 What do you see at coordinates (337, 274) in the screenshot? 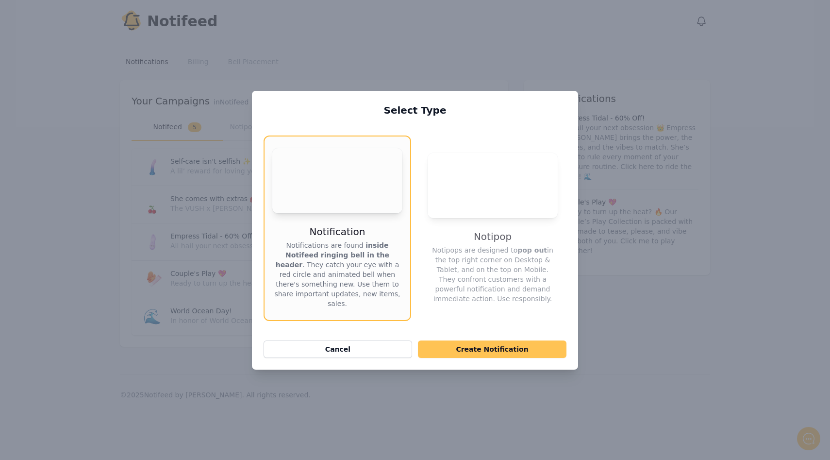
I see `p: Notifications are found . They catch your eye with a red circle and animated bell when there's so...` at bounding box center [337, 274].